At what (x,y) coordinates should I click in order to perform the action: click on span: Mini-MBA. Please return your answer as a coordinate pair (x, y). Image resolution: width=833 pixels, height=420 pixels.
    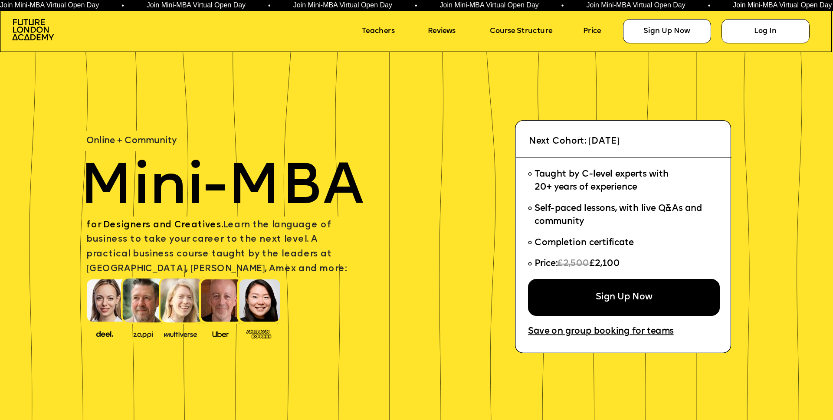
    Looking at the image, I should click on (222, 189).